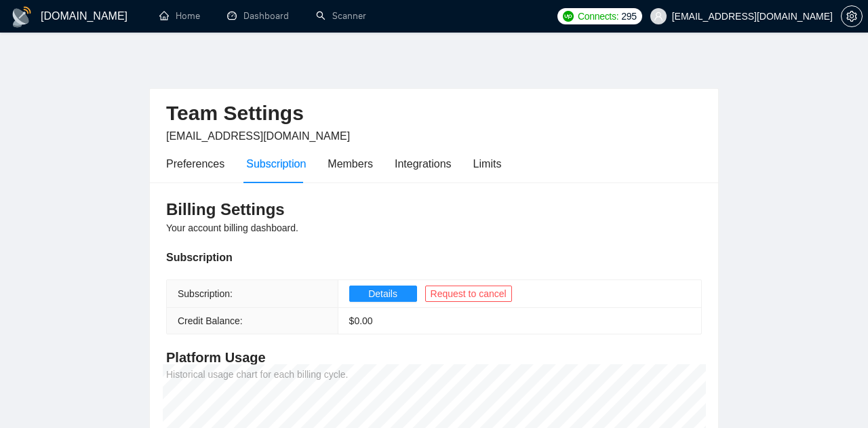  Describe the element at coordinates (468, 294) in the screenshot. I see `span: Request to cancel` at that location.